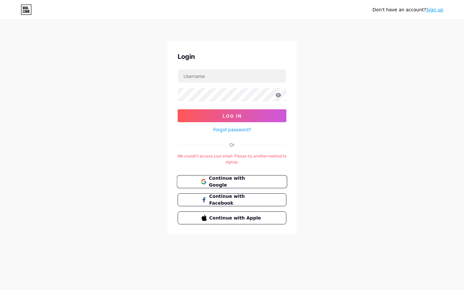  Describe the element at coordinates (232, 200) in the screenshot. I see `button: Continue with Facebook` at that location.